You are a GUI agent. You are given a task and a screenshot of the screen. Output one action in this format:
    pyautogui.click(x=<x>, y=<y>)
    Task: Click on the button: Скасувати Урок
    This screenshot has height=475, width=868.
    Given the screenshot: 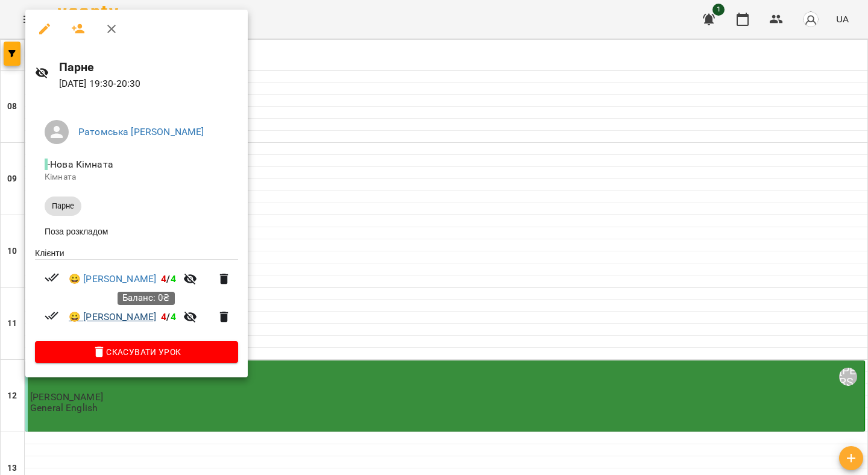 What is the action you would take?
    pyautogui.click(x=136, y=352)
    